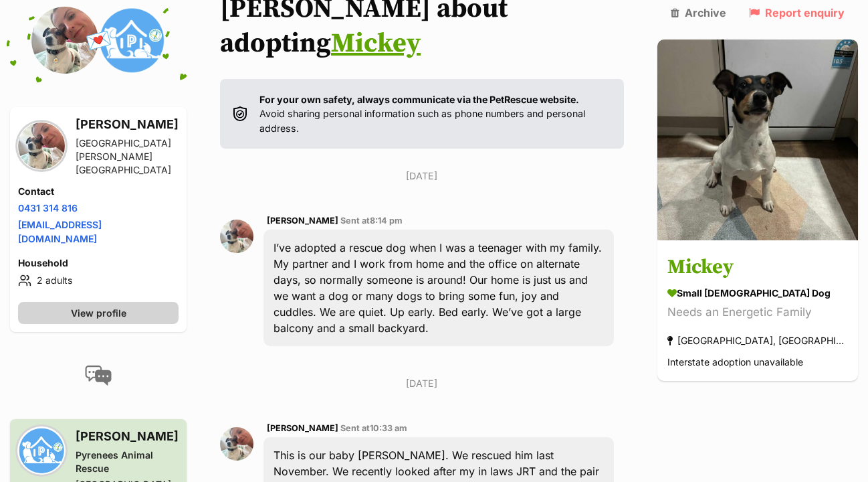  I want to click on span: 10:33 am, so click(389, 428).